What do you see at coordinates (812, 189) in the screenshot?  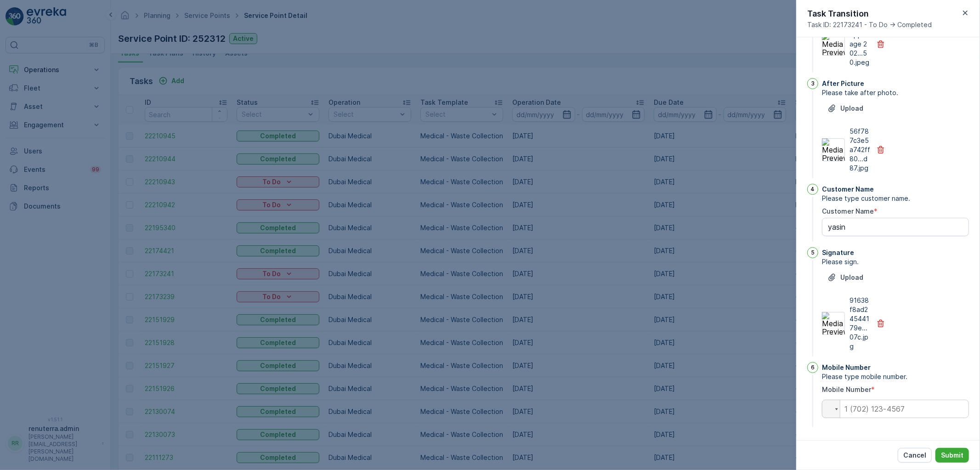 I see `div: 4` at bounding box center [812, 189].